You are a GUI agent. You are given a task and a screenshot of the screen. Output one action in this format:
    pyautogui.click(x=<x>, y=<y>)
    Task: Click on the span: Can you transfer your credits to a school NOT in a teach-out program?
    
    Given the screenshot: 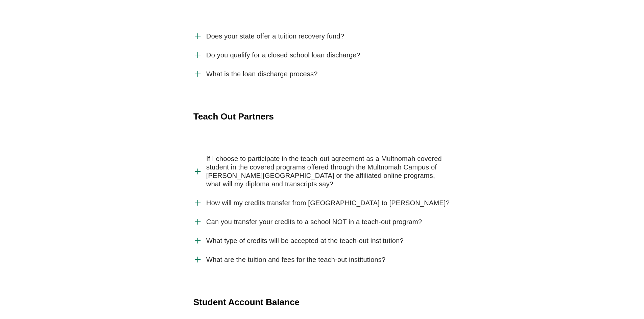 What is the action you would take?
    pyautogui.click(x=314, y=222)
    